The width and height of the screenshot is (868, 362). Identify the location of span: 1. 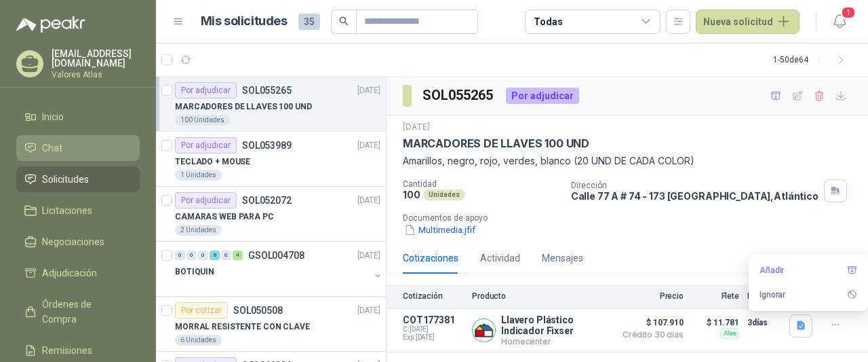
(848, 12).